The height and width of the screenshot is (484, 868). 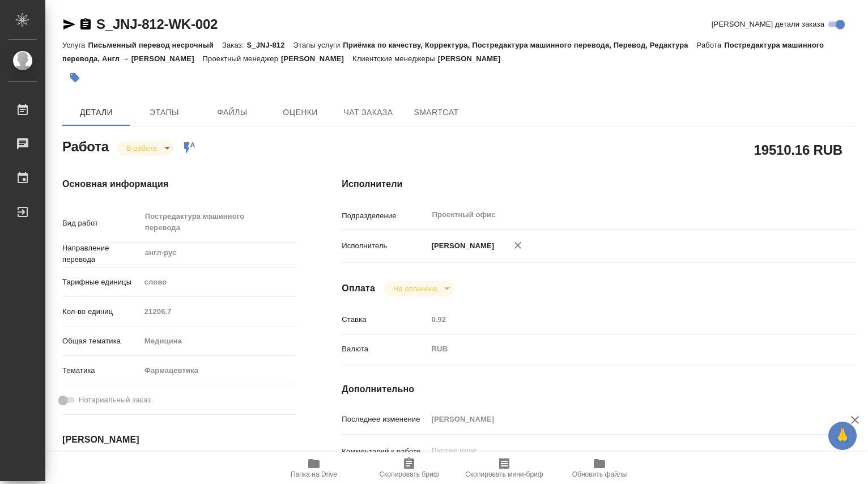 I want to click on p: Валюта, so click(x=384, y=349).